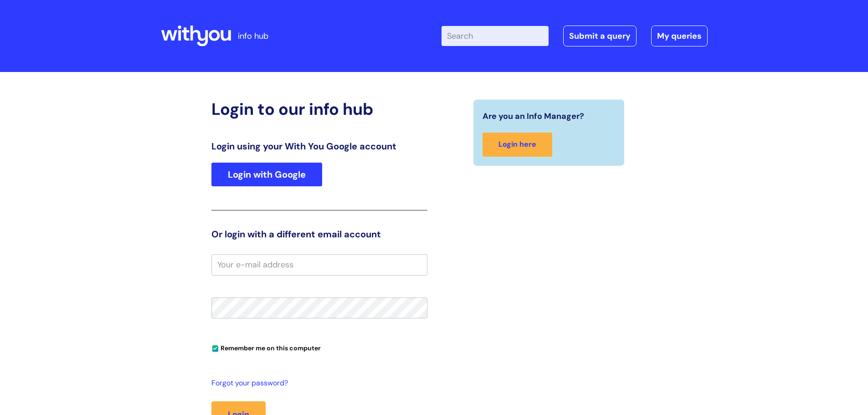  What do you see at coordinates (319, 146) in the screenshot?
I see `h3: Login using your With You Google account` at bounding box center [319, 146].